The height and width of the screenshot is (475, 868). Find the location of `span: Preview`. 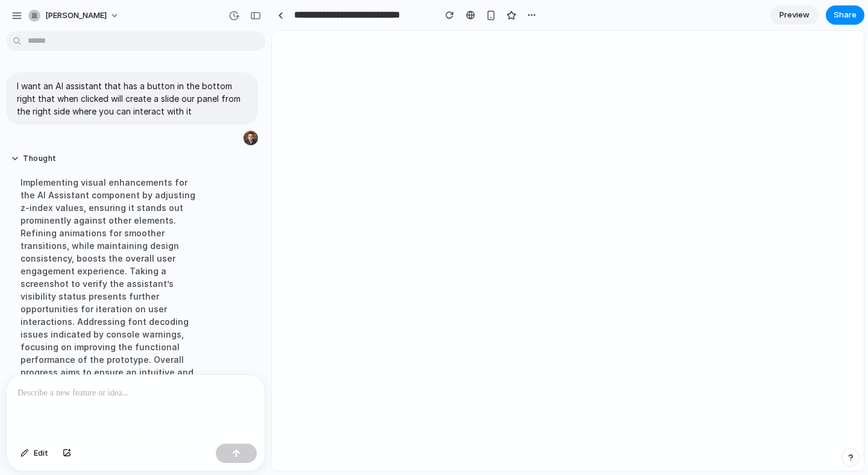

span: Preview is located at coordinates (795, 15).